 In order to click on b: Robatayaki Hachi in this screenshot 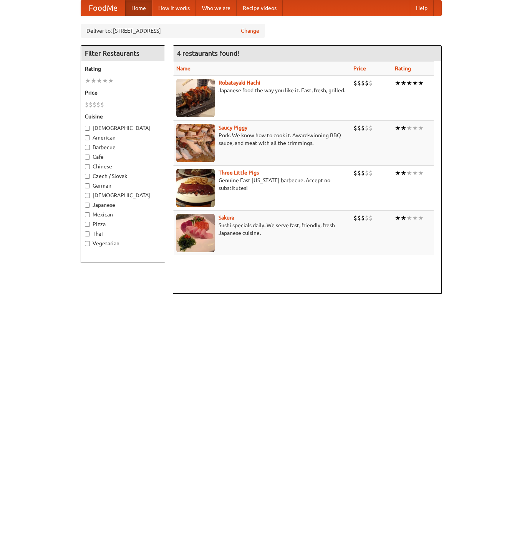, I will do `click(240, 83)`.